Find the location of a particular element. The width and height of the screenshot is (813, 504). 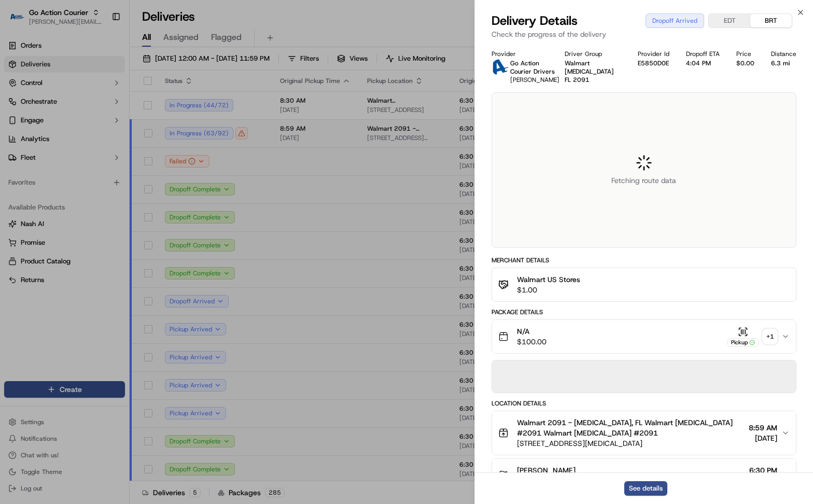

p: Go Action Courier Drivers is located at coordinates (534, 67).